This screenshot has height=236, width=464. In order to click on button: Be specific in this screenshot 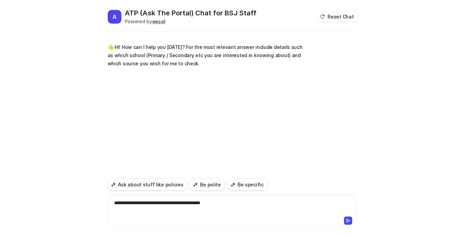, I will do `click(247, 184)`.